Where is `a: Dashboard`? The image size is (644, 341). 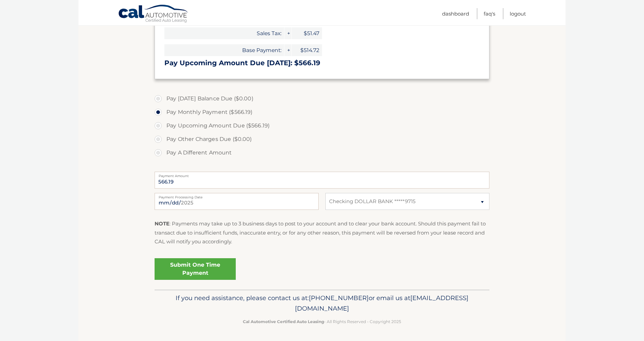
a: Dashboard is located at coordinates (455, 13).